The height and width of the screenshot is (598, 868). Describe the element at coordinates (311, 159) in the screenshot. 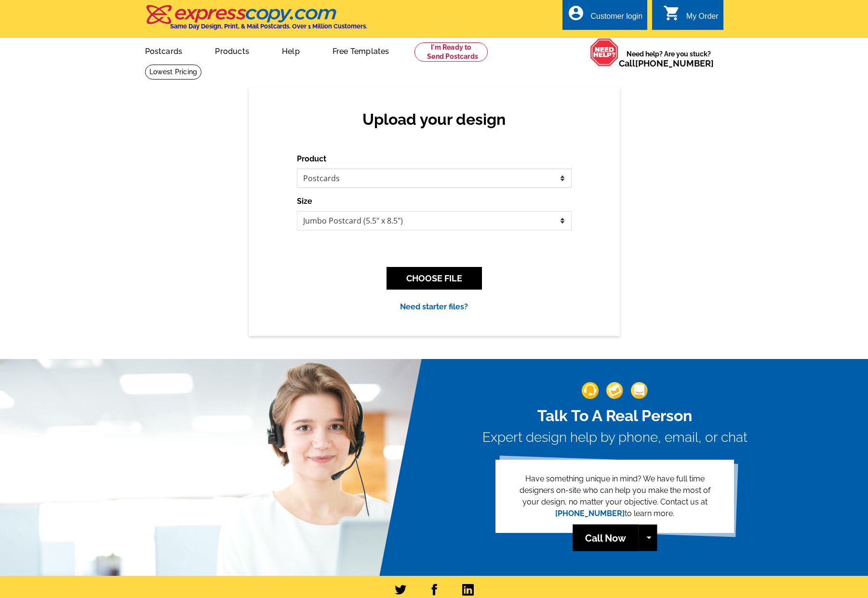

I see `label: Product` at that location.